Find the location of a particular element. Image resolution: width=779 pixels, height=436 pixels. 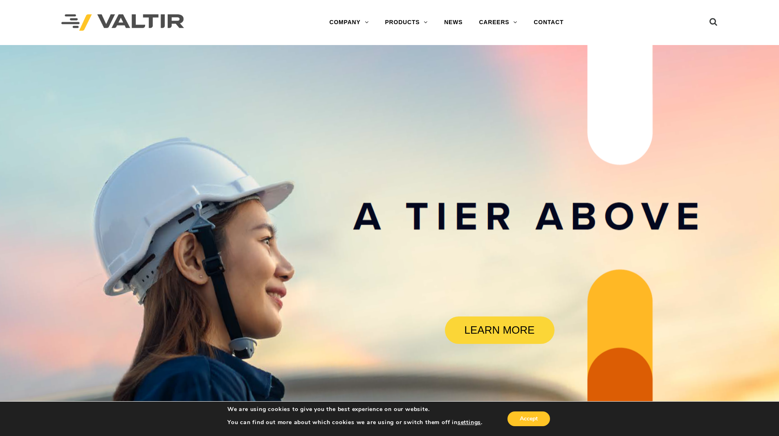

p: We are using cookies to give you the best experience on our website. is located at coordinates (355, 409).